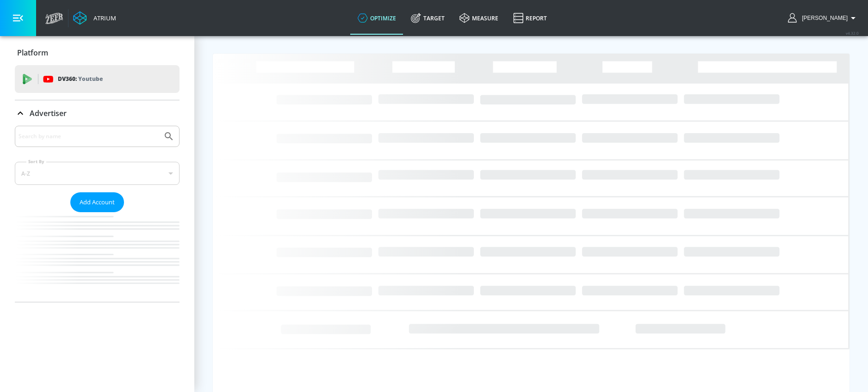  I want to click on div: A-Z, so click(97, 173).